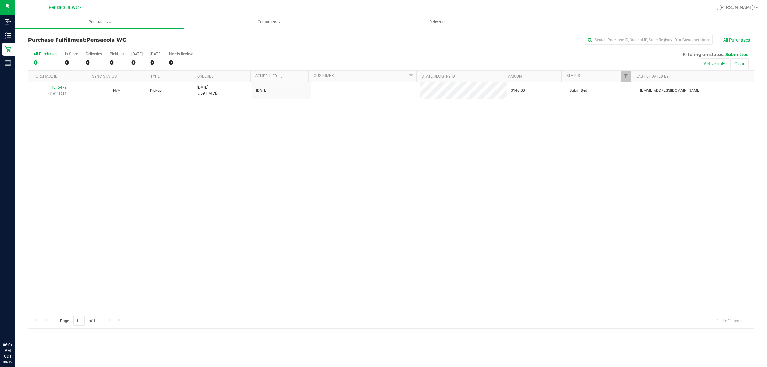 This screenshot has width=767, height=367. Describe the element at coordinates (149, 40) in the screenshot. I see `h3: Purchase Fulfillment:` at that location.